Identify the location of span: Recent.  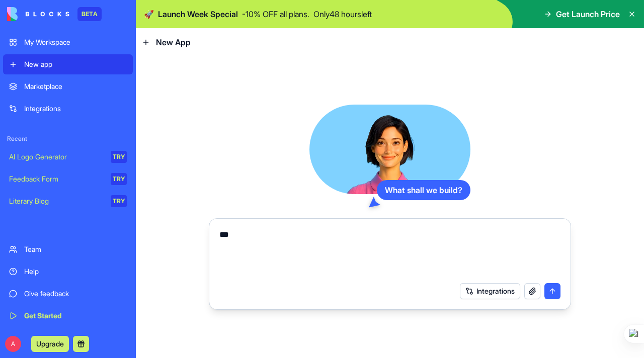
(68, 139).